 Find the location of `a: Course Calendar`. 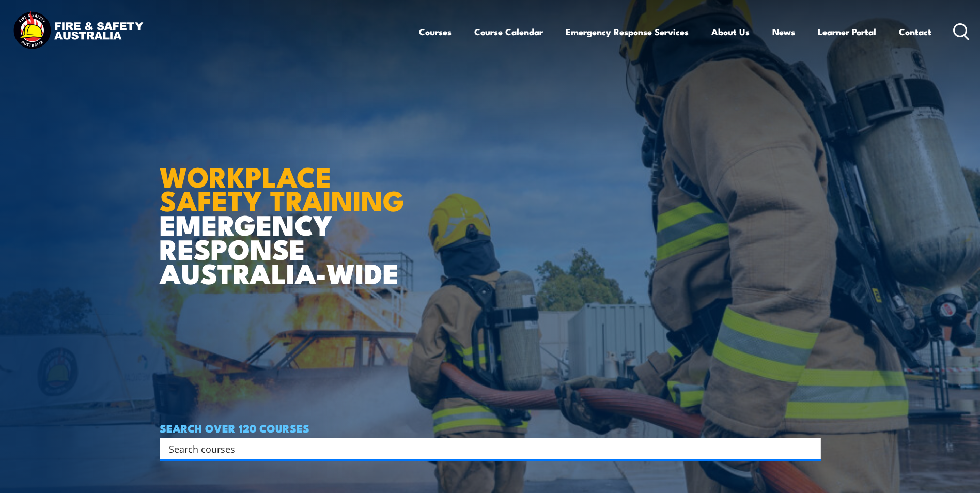

a: Course Calendar is located at coordinates (508, 32).